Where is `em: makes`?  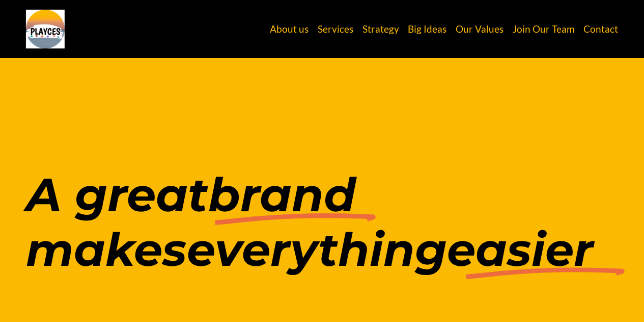
em: makes is located at coordinates (106, 249).